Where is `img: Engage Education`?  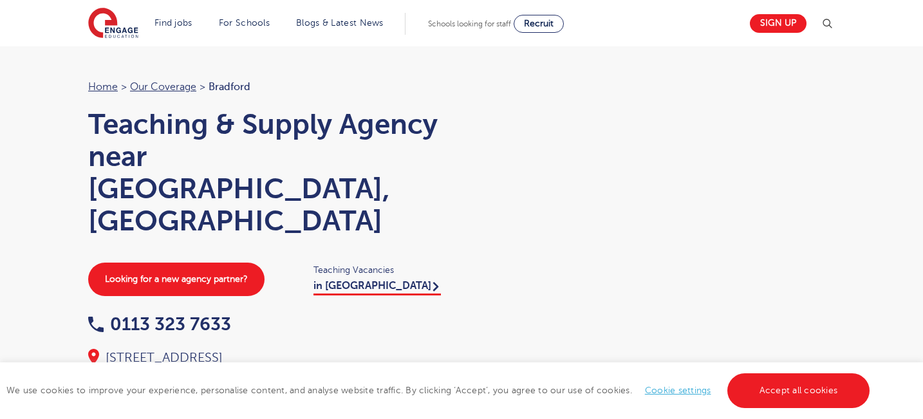
img: Engage Education is located at coordinates (113, 24).